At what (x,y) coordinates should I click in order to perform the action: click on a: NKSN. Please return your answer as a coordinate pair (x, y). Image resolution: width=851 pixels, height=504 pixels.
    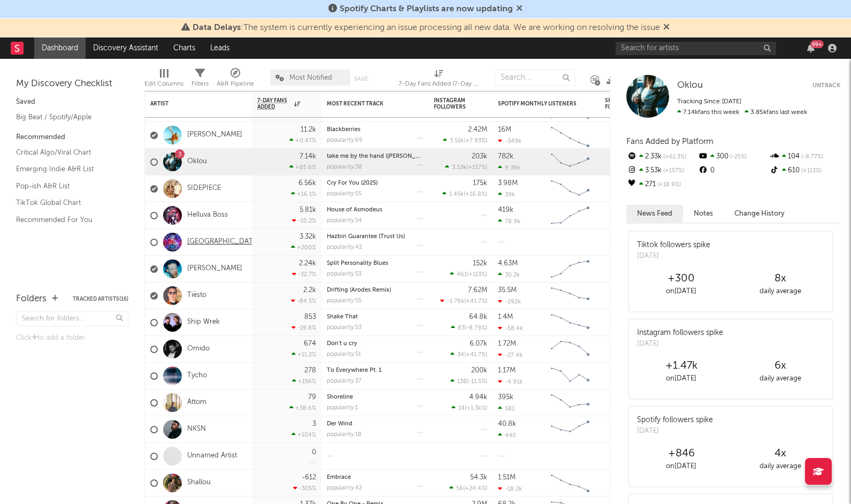
    Looking at the image, I should click on (196, 429).